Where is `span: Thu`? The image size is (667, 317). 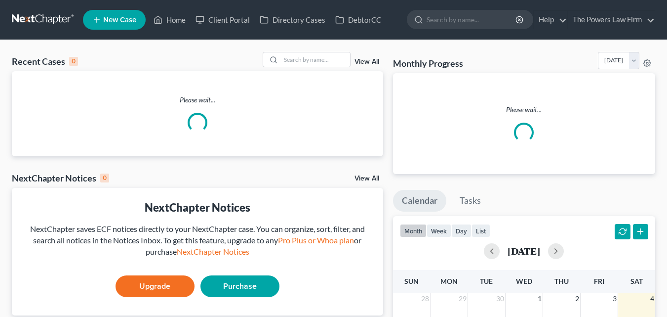 span: Thu is located at coordinates (562, 281).